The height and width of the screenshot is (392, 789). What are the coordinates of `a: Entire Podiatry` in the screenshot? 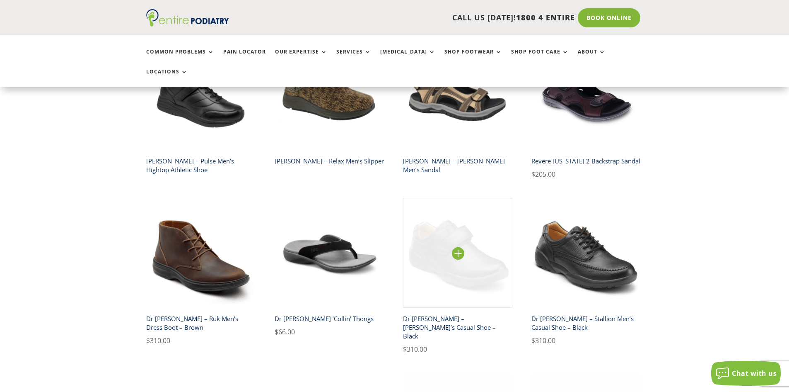 It's located at (188, 24).